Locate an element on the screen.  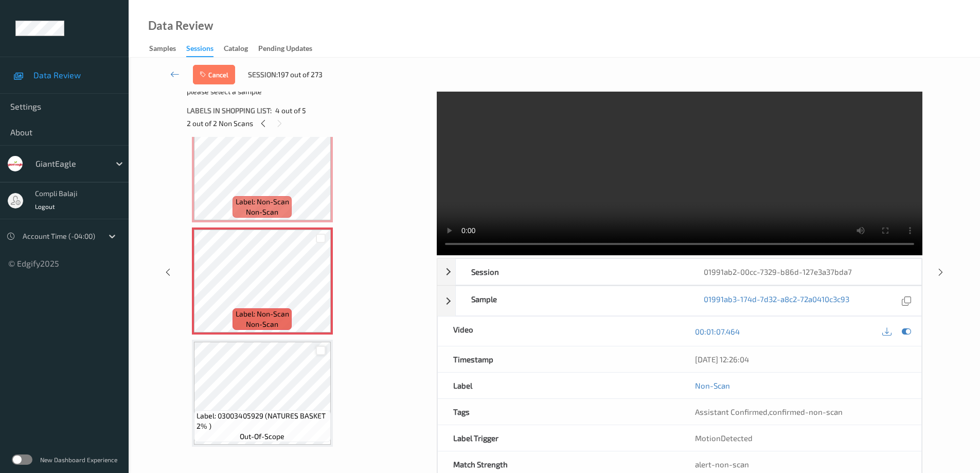
div: Samples is located at coordinates (162, 49).